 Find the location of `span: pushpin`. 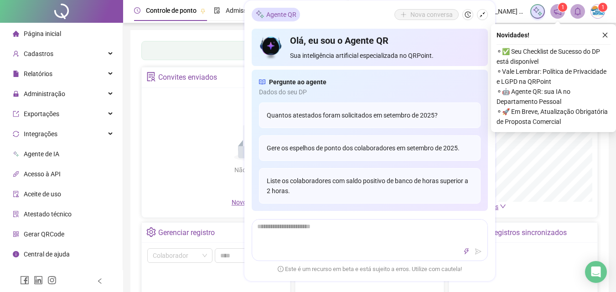

span: pushpin is located at coordinates (203, 11).